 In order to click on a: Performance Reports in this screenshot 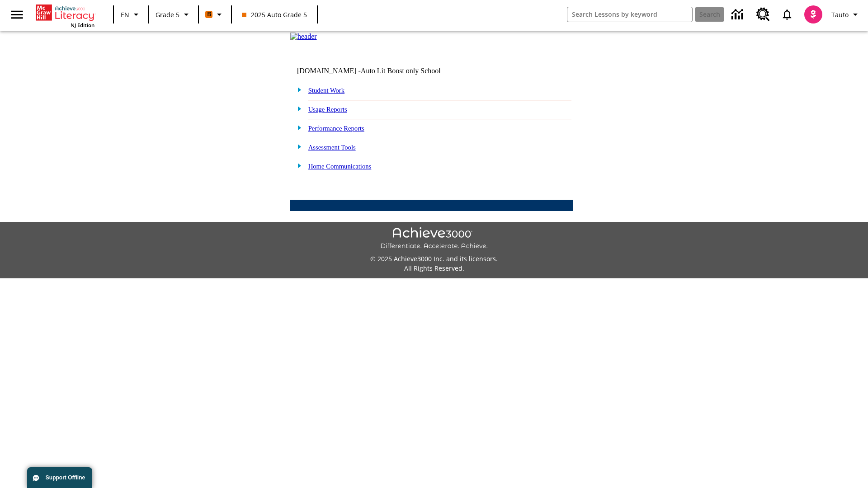, I will do `click(336, 128)`.